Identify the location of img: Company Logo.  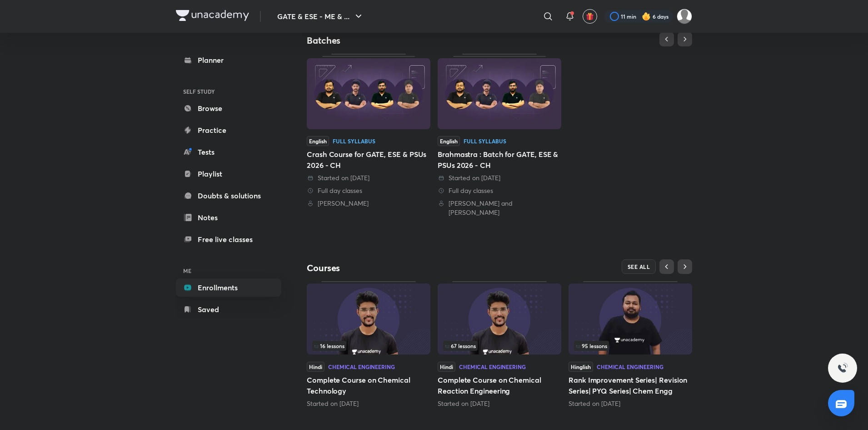
(212, 15).